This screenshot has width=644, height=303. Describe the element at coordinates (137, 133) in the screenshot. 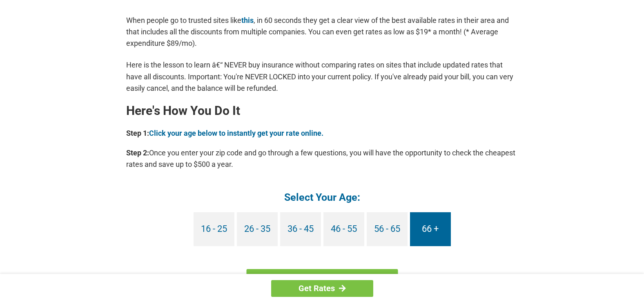

I see `b: Step 1:` at that location.